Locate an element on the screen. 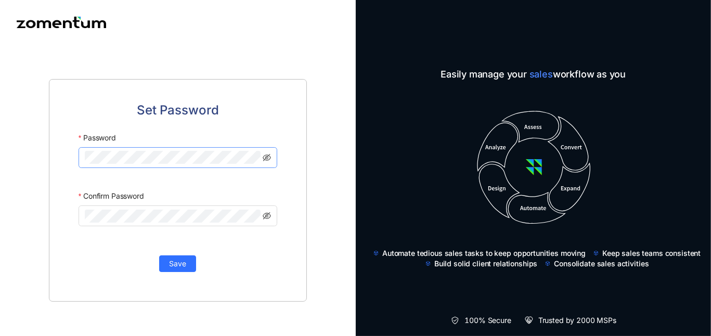  button: Save is located at coordinates (177, 264).